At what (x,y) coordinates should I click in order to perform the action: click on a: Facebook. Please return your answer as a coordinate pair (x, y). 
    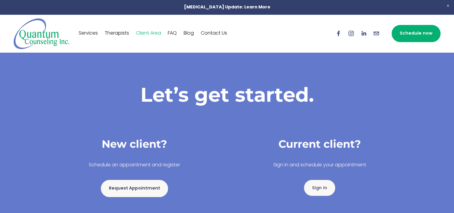
    Looking at the image, I should click on (339, 33).